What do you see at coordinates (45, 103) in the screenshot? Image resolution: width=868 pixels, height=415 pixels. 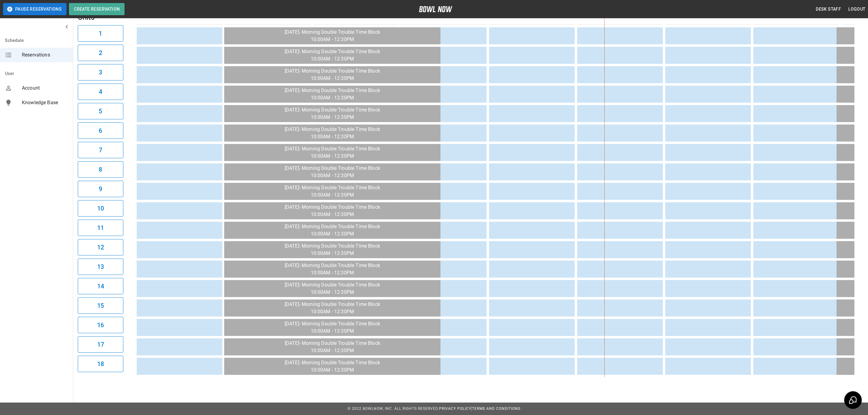 I see `span: Knowledge Base` at bounding box center [45, 103].